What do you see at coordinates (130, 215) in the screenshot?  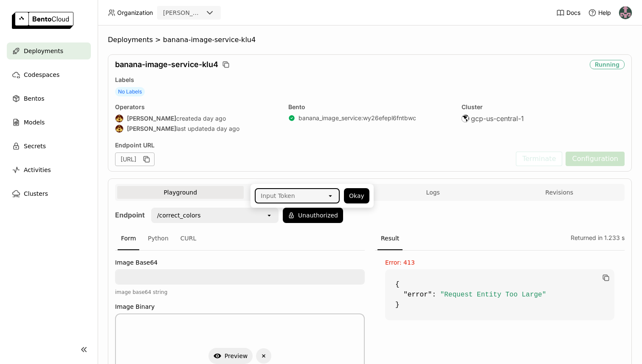 I see `strong: Endpoint` at bounding box center [130, 215].